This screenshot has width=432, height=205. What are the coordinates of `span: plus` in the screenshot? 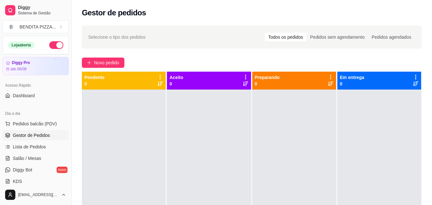 It's located at (89, 63).